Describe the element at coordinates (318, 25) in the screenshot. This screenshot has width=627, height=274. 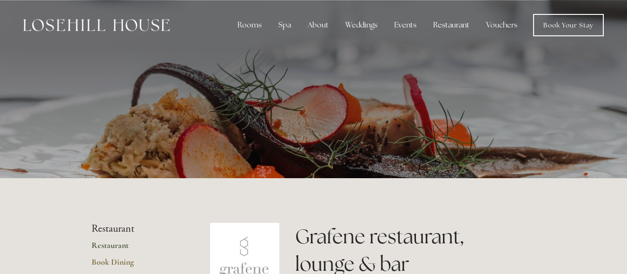
I see `div: About` at that location.